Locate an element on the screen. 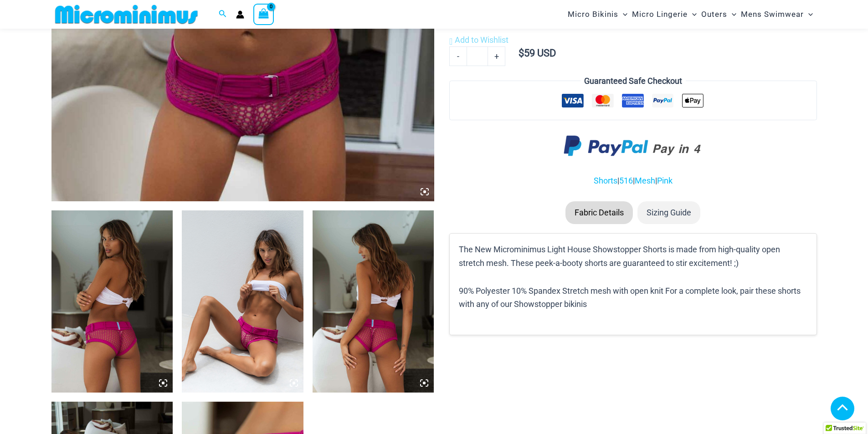  input: Product quantity is located at coordinates (477, 56).